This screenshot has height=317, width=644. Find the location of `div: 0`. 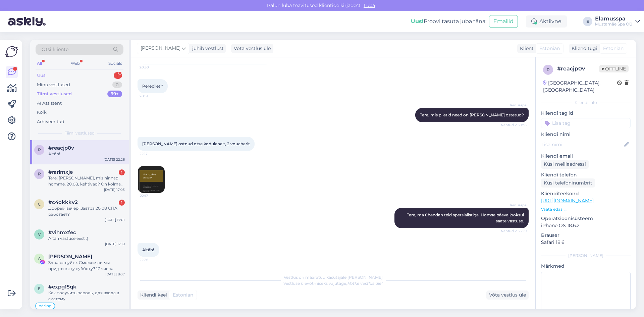

div: 0 is located at coordinates (117, 85).